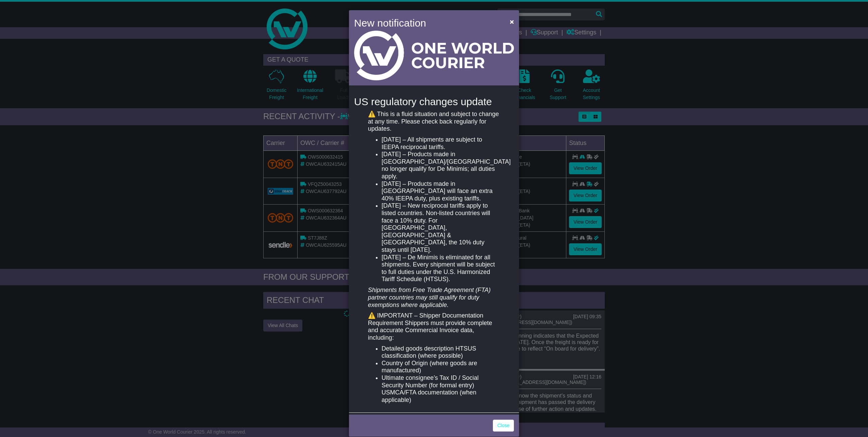  I want to click on li: Detailed goods description HTSUS classification (where possible), so click(441, 352).